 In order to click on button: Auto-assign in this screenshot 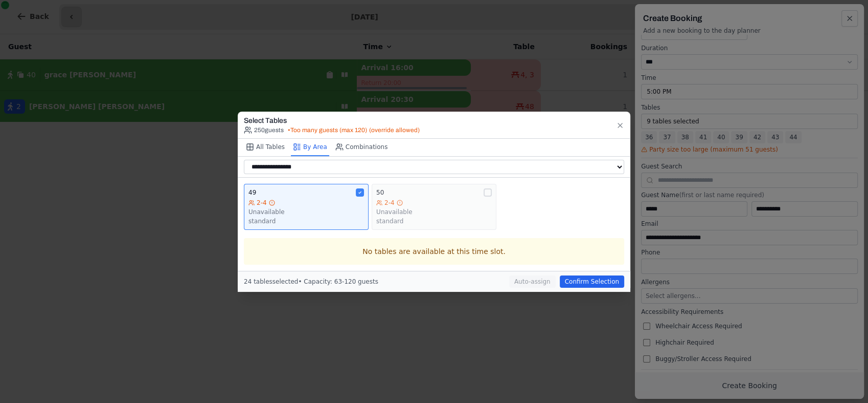, I will do `click(532, 281)`.